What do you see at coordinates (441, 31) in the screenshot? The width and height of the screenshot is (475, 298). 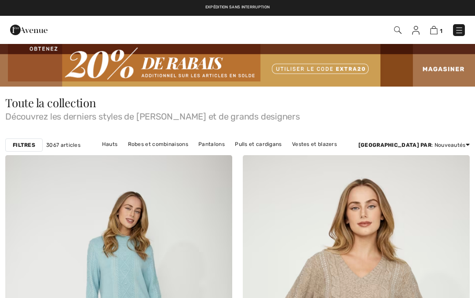 I see `span: 1` at bounding box center [441, 31].